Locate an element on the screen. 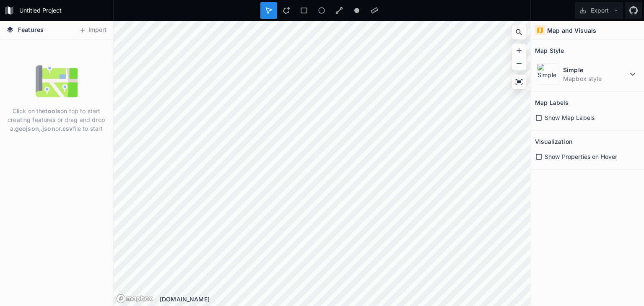 This screenshot has width=644, height=306. h2: Map Style is located at coordinates (549, 50).